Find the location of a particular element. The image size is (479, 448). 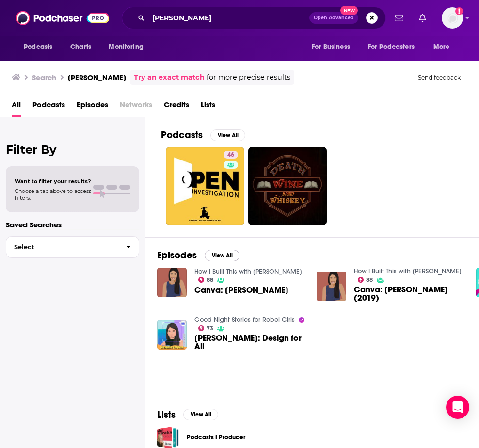

span: 46 is located at coordinates (231, 155).